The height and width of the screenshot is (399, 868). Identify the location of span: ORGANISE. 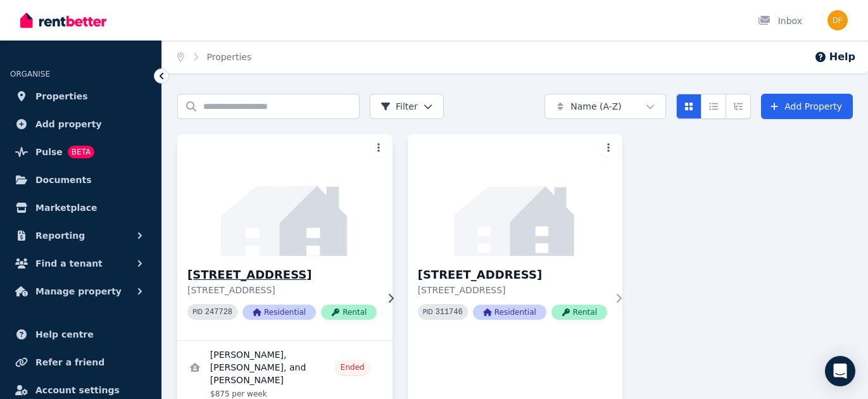
(29, 74).